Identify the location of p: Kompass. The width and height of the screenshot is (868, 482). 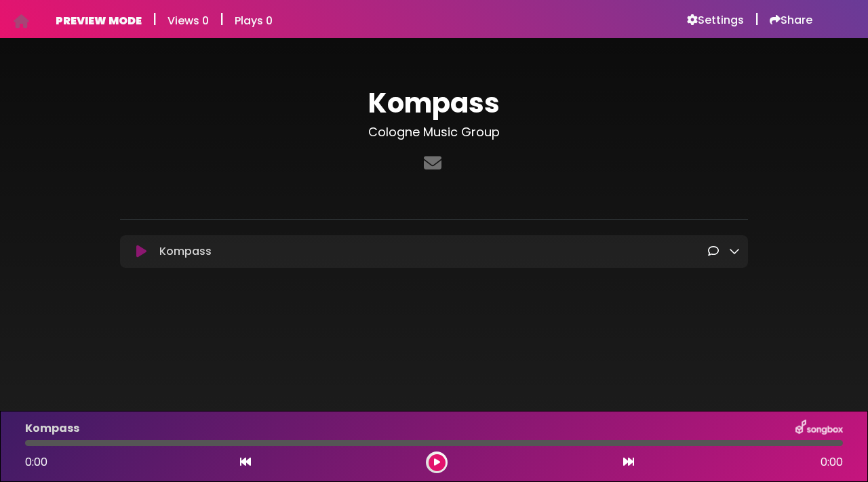
(185, 252).